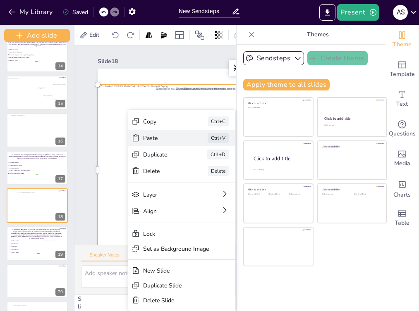  I want to click on span: PRKACA fusion, so click(25, 253).